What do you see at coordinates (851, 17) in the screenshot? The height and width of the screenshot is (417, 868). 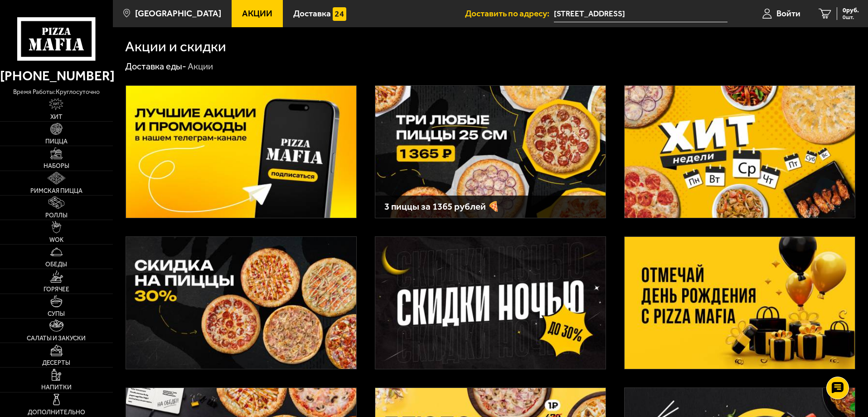 I see `span: 0 шт.` at bounding box center [851, 17].